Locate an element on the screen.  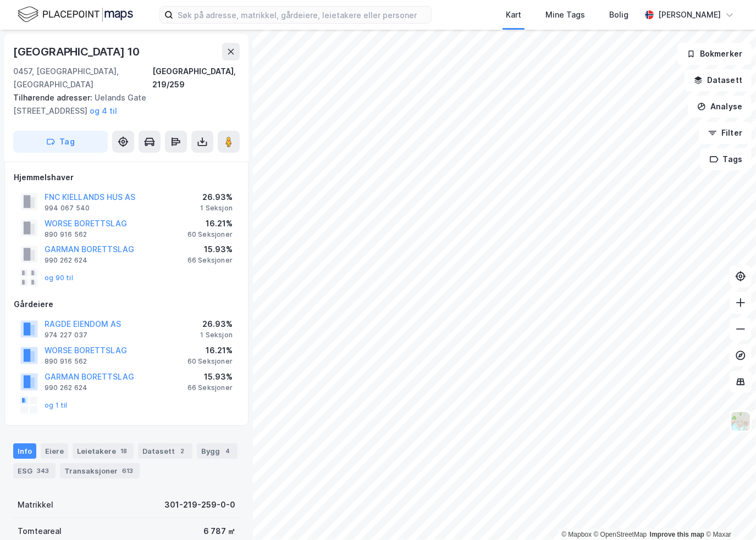
div: Gårdeiere is located at coordinates (126, 304).